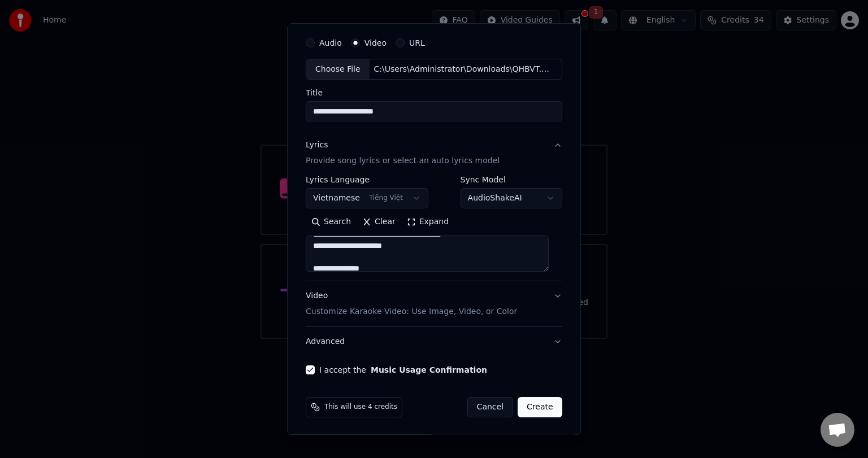  I want to click on p: Customize Karaoke Video: Use Image, Video, or Color, so click(412, 312).